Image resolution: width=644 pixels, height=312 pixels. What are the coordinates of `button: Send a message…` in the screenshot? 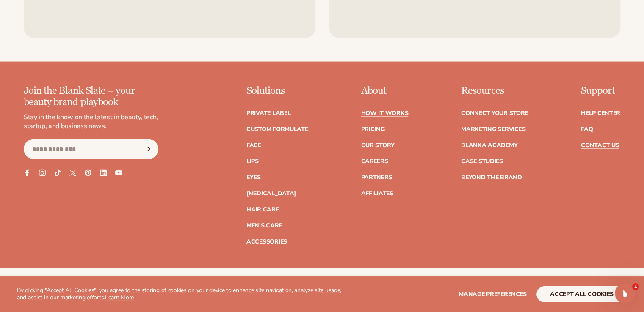 It's located at (152, 251).